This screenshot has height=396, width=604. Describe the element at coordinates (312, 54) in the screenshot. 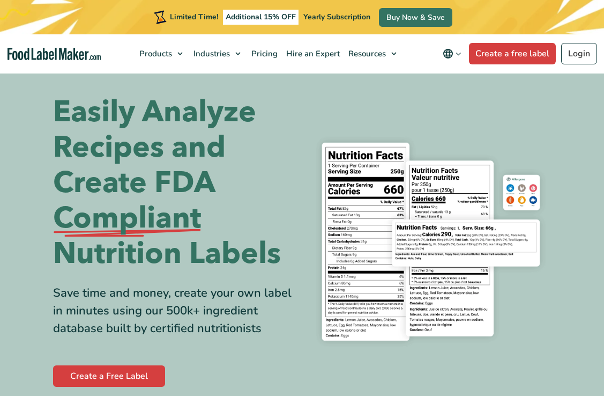

I see `span: Hire an Expert` at that location.